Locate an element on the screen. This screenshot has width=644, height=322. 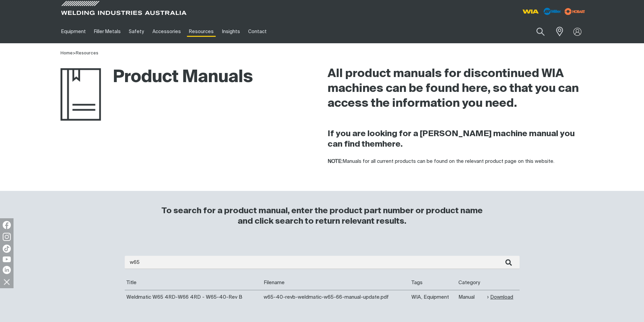
a: Accessories is located at coordinates (166, 31).